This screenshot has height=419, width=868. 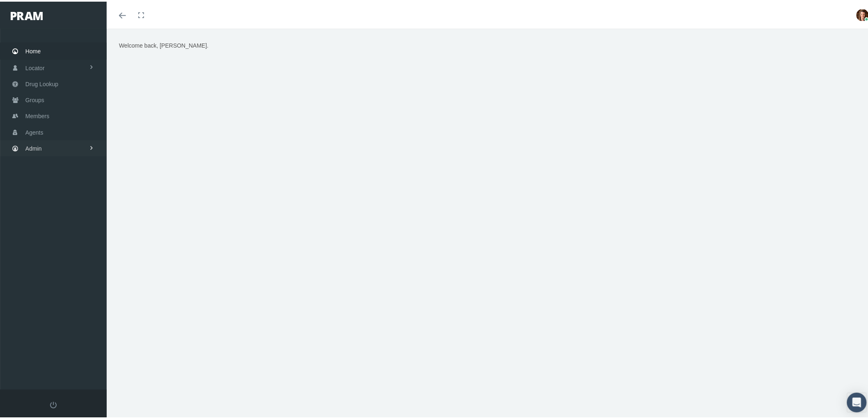 What do you see at coordinates (42, 82) in the screenshot?
I see `span: Drug Lookup` at bounding box center [42, 82].